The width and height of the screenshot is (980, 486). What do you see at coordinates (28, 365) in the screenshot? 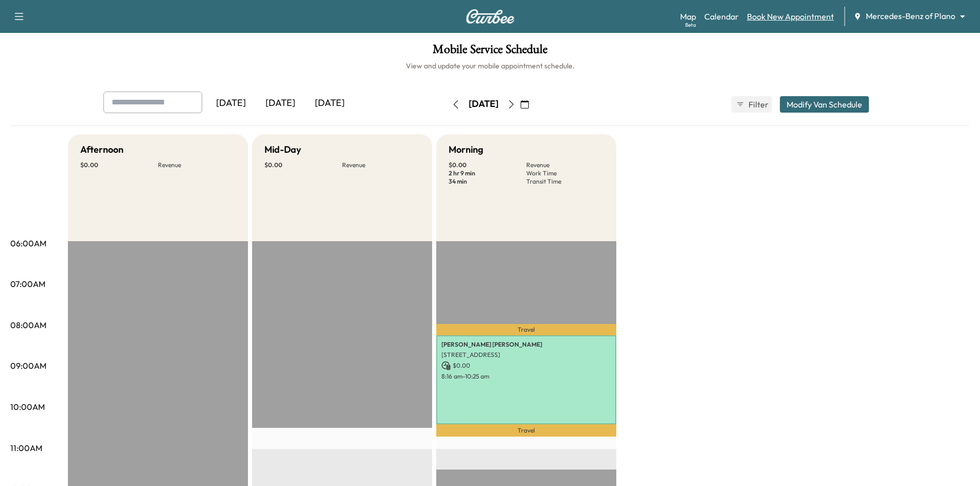
I see `p: 09:00AM` at bounding box center [28, 365].